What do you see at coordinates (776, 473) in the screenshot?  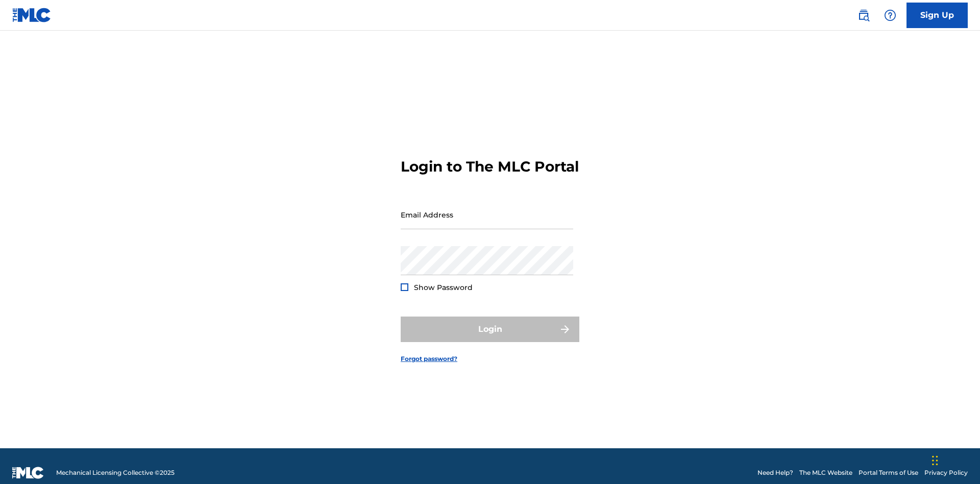 I see `a: Need Help?` at bounding box center [776, 473].